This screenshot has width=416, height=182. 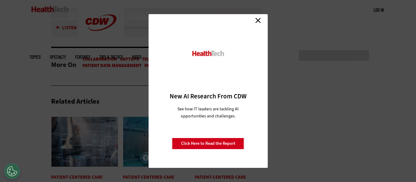 What do you see at coordinates (208, 113) in the screenshot?
I see `p: See how IT leaders are tackling AI opportunities and challenges.` at bounding box center [208, 113].